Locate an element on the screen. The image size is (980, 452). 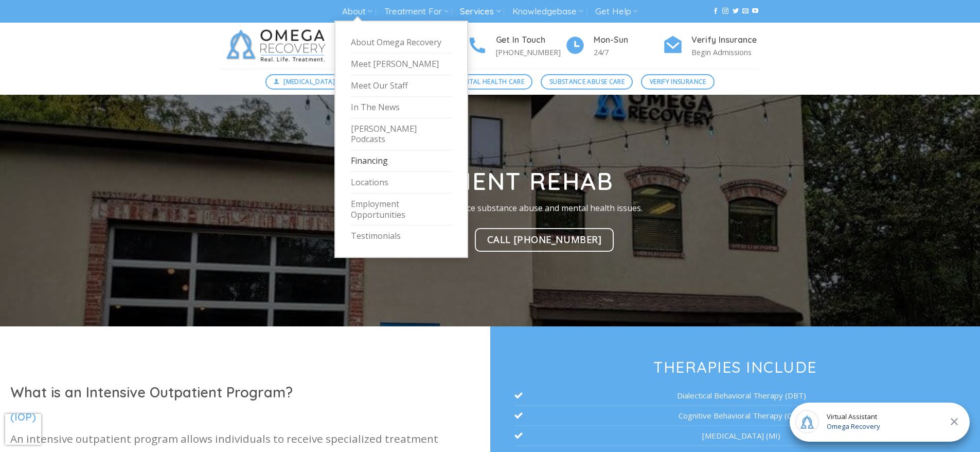
span: Substance Abuse Care is located at coordinates (588, 82).